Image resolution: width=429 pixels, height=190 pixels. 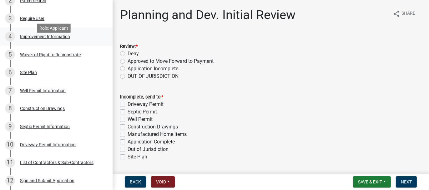 I want to click on button: Void, so click(x=163, y=182).